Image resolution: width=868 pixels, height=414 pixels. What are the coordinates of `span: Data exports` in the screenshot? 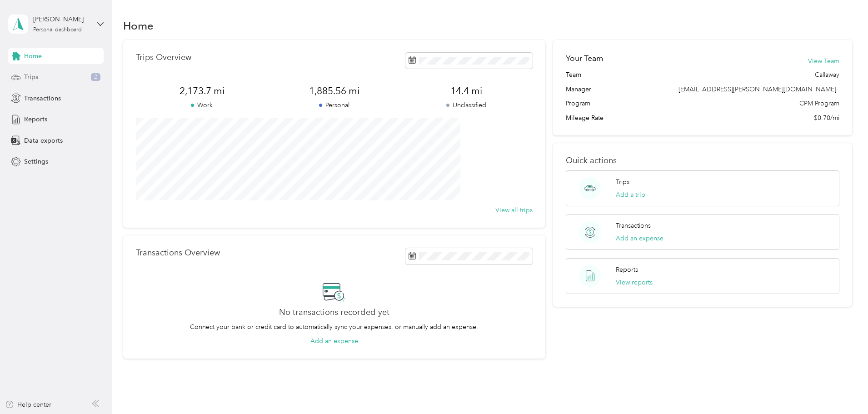 It's located at (44, 140).